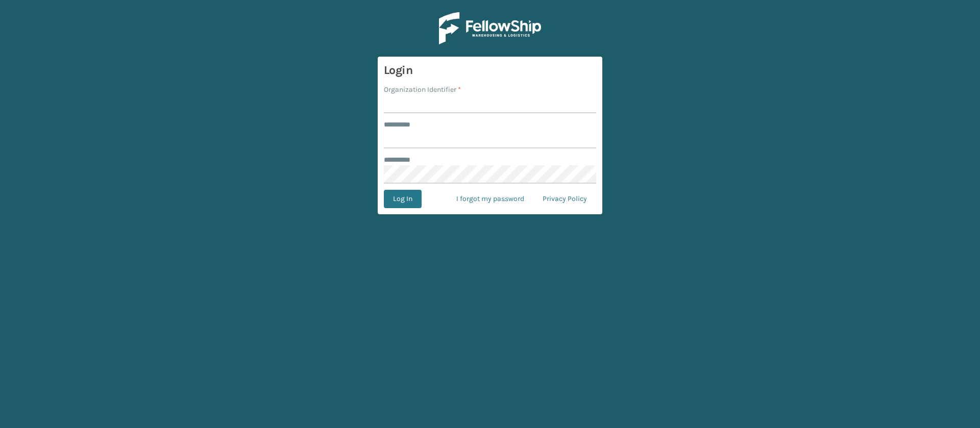  Describe the element at coordinates (490, 28) in the screenshot. I see `img: Logo` at that location.